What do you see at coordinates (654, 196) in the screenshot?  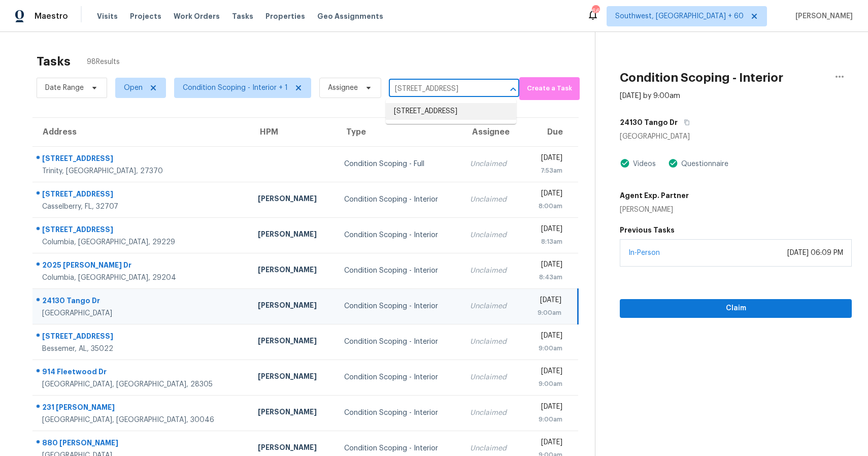 I see `h5: Agent Exp. Partner` at bounding box center [654, 196].